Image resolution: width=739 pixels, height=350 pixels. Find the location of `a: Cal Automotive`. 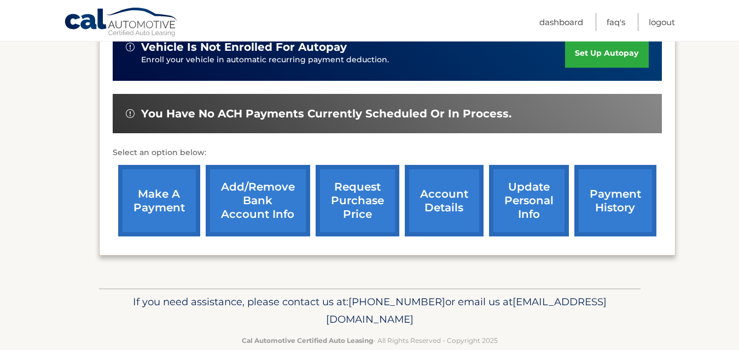

a: Cal Automotive is located at coordinates (121, 23).